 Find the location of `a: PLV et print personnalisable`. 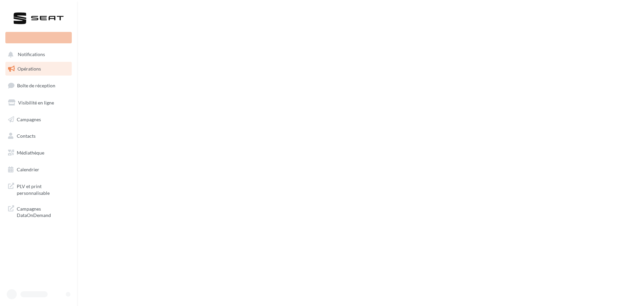

a: PLV et print personnalisable is located at coordinates (38, 189).